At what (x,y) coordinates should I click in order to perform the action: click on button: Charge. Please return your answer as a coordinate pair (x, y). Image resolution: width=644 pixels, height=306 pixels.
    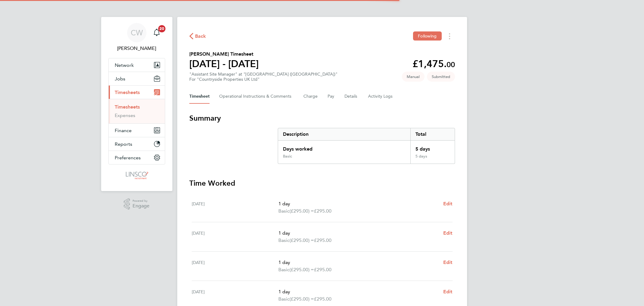
    Looking at the image, I should click on (311, 97).